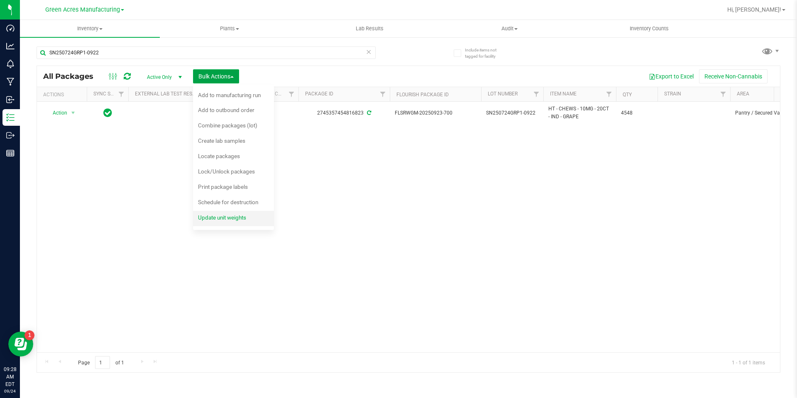 Image resolution: width=797 pixels, height=398 pixels. What do you see at coordinates (222, 217) in the screenshot?
I see `span: Update unit weights` at bounding box center [222, 217].